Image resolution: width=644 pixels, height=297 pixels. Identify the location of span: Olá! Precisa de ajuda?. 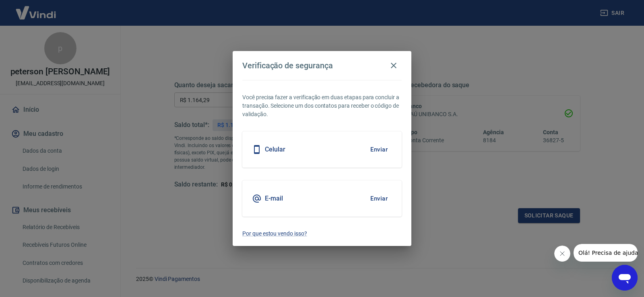
(37, 9).